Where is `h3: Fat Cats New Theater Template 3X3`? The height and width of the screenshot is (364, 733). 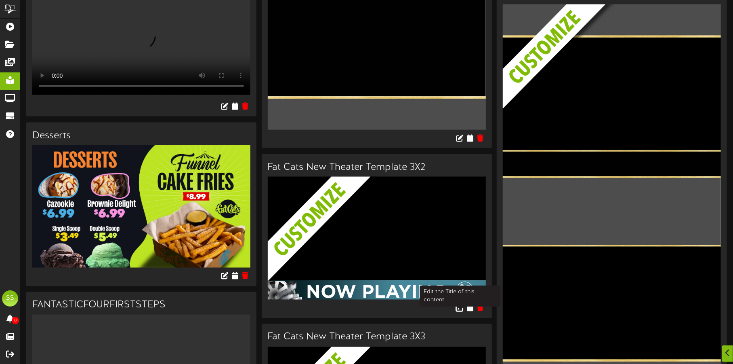
h3: Fat Cats New Theater Template 3X3 is located at coordinates (377, 337).